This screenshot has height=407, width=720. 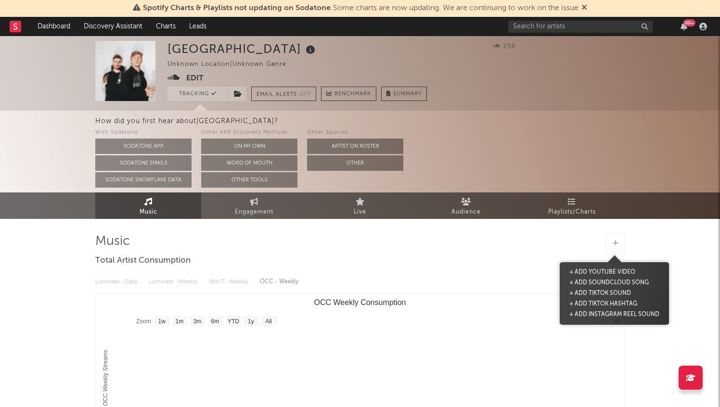 What do you see at coordinates (105, 378) in the screenshot?
I see `text: OCC Weekly Streams` at bounding box center [105, 378].